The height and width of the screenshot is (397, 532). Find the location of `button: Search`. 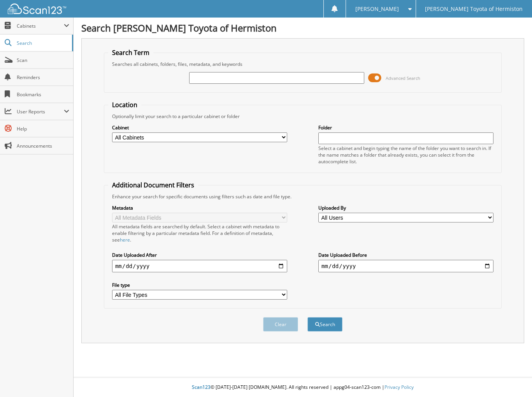

button: Search is located at coordinates (325, 324).